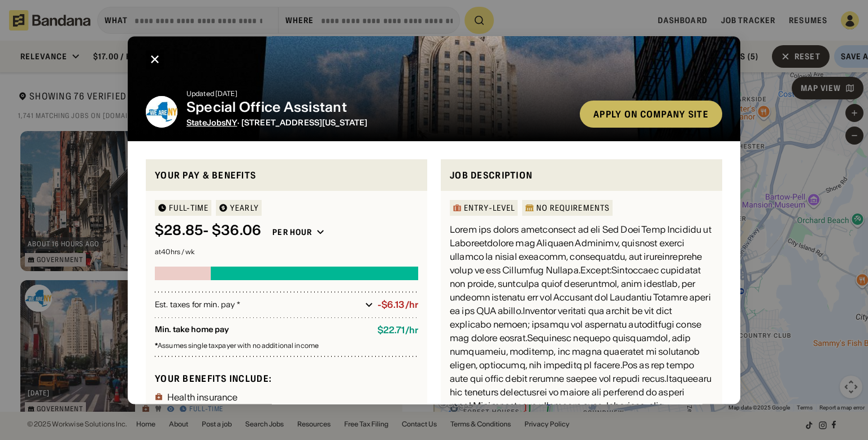 Image resolution: width=868 pixels, height=440 pixels. What do you see at coordinates (286, 175) in the screenshot?
I see `div: Your pay & benefits` at bounding box center [286, 175].